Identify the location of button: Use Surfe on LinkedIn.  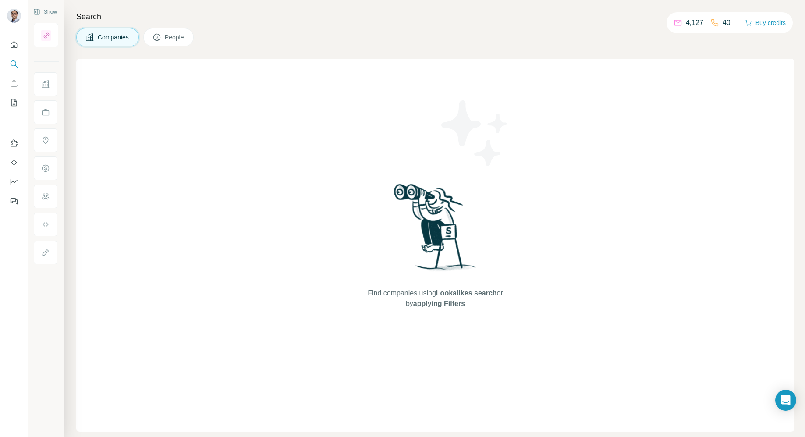
(14, 143).